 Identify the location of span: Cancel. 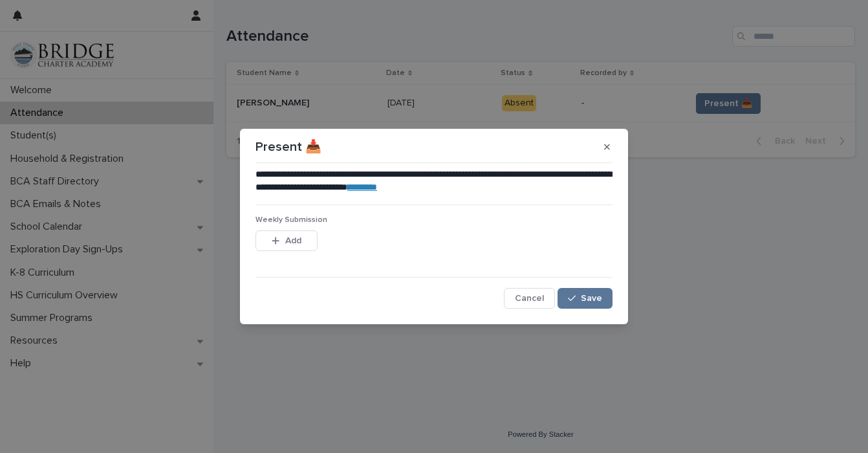
(529, 299).